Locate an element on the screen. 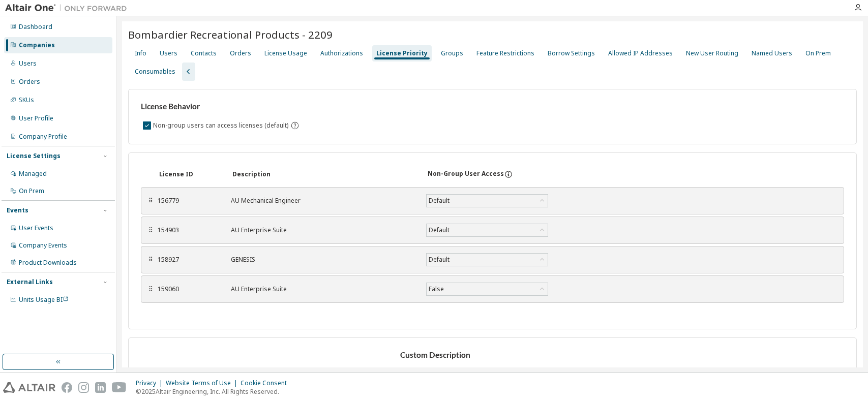  div: 159060 is located at coordinates (188, 289).